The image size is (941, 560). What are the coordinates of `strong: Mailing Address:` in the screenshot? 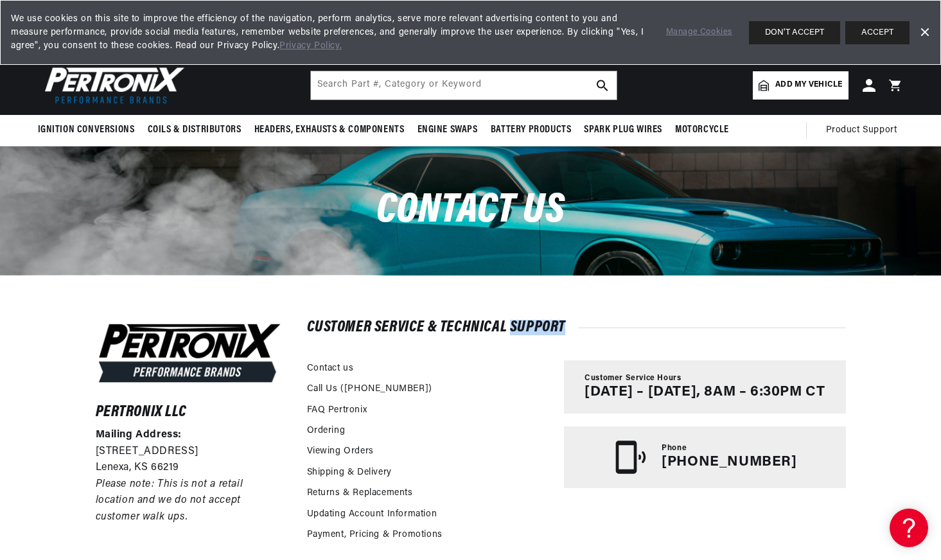 It's located at (139, 435).